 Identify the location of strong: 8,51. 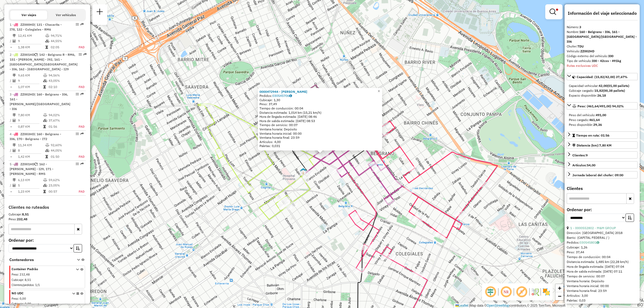
(25, 214).